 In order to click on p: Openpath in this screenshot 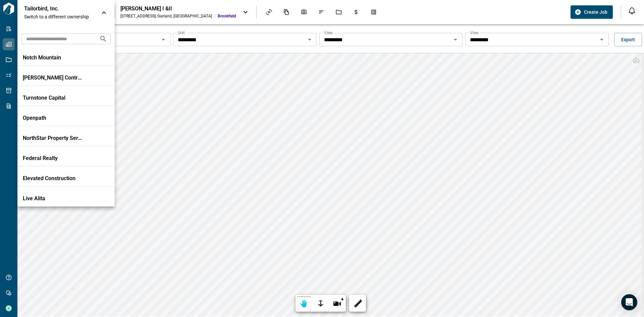, I will do `click(53, 118)`.